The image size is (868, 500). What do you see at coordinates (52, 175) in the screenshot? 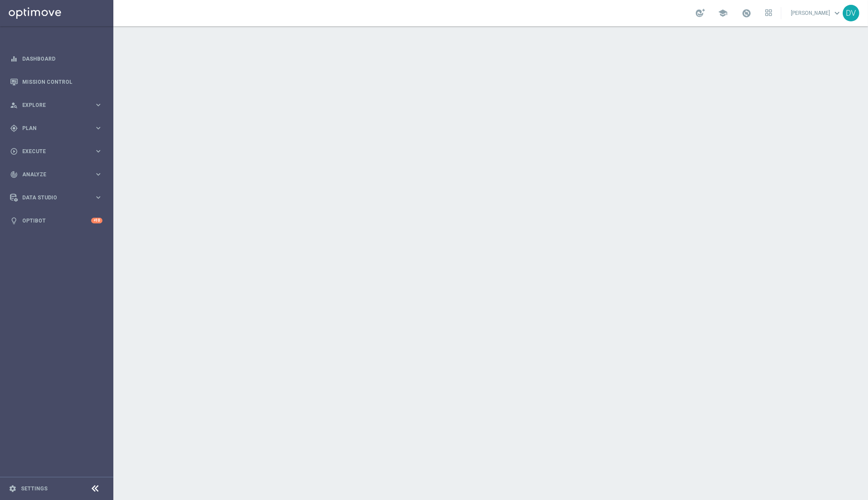
I see `div: Analyze` at bounding box center [52, 175].